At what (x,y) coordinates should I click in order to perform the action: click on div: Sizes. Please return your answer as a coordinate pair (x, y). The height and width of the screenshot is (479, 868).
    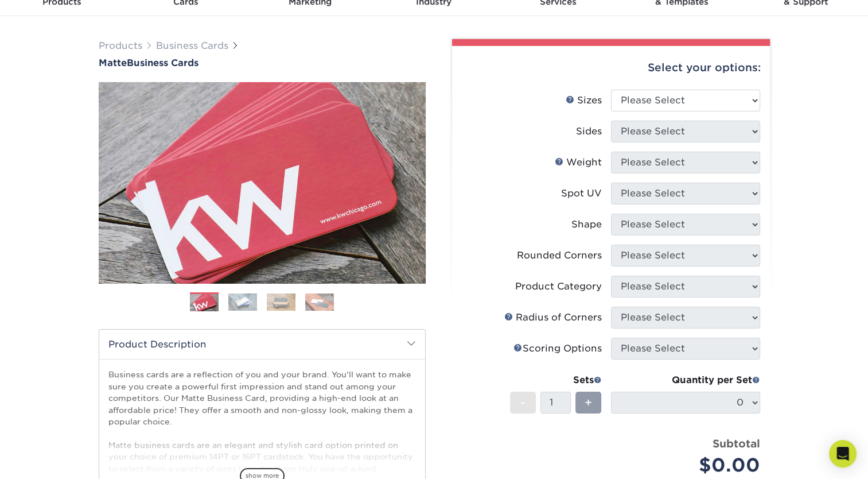
    Looking at the image, I should click on (583, 100).